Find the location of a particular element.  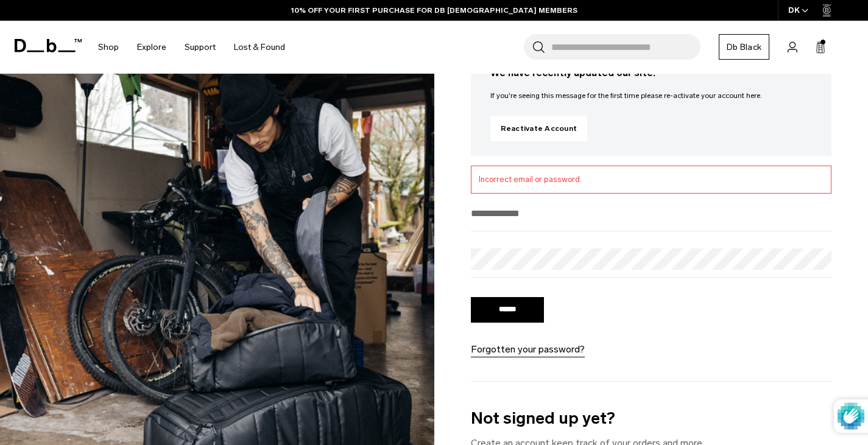

nav: Main Navigation is located at coordinates (191, 47).